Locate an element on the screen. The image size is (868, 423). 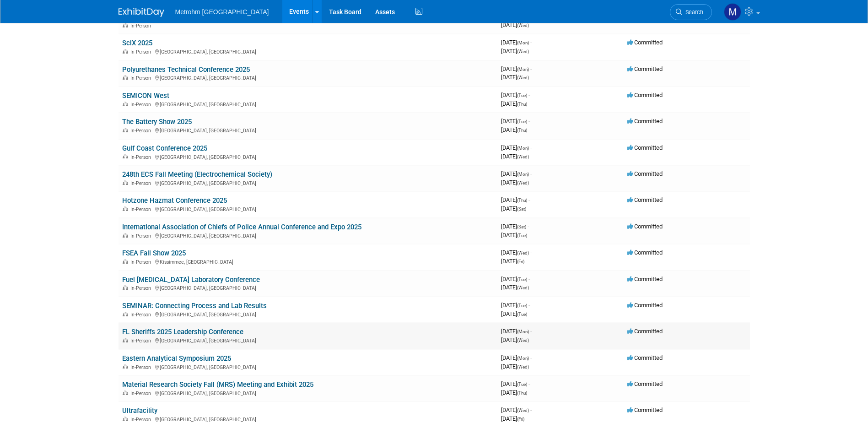
span: Search is located at coordinates (692, 11).